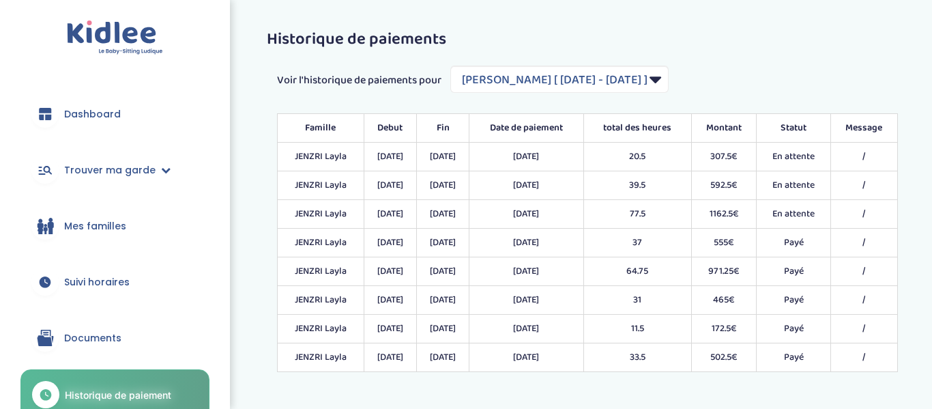 The height and width of the screenshot is (409, 932). What do you see at coordinates (115, 282) in the screenshot?
I see `a: Suivi horaires` at bounding box center [115, 282].